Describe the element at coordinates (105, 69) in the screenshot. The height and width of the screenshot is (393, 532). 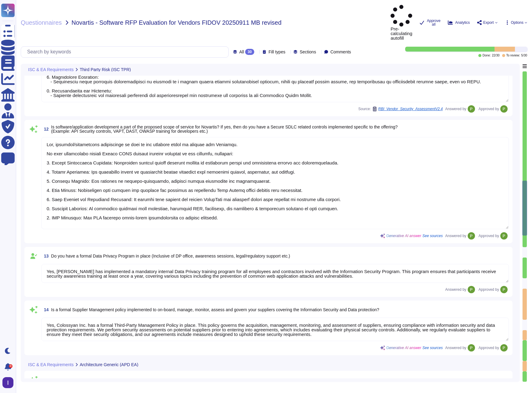
I see `span: Third Party Risk (ISC TPR)` at that location.